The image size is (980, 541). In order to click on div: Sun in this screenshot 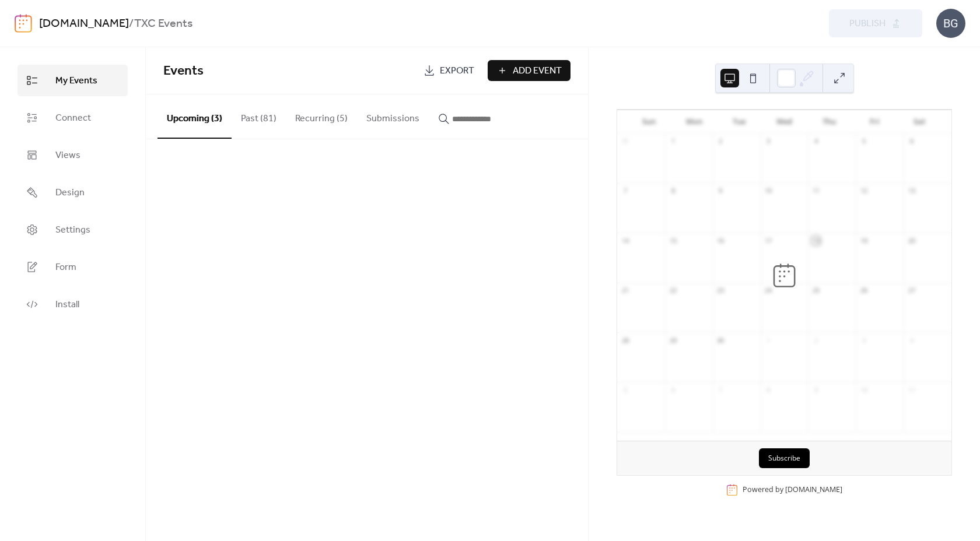, I will do `click(649, 122)`.